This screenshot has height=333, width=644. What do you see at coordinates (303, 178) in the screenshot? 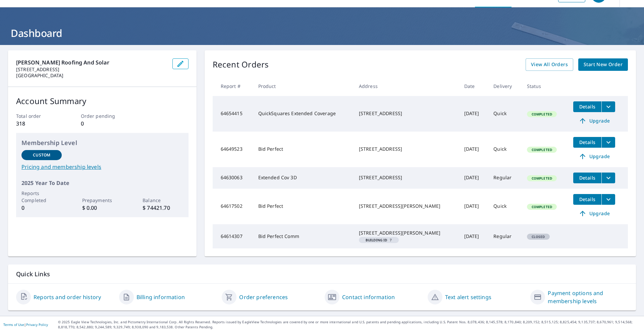
I see `td: Extended Cov 3D` at bounding box center [303, 178].